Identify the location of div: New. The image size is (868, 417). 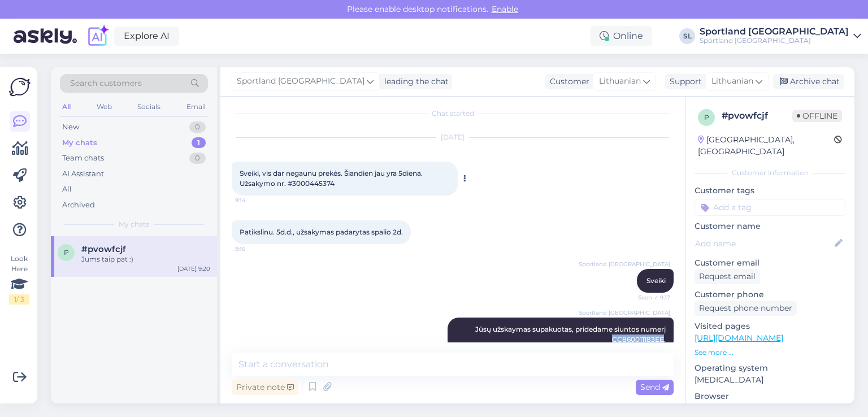
(70, 127).